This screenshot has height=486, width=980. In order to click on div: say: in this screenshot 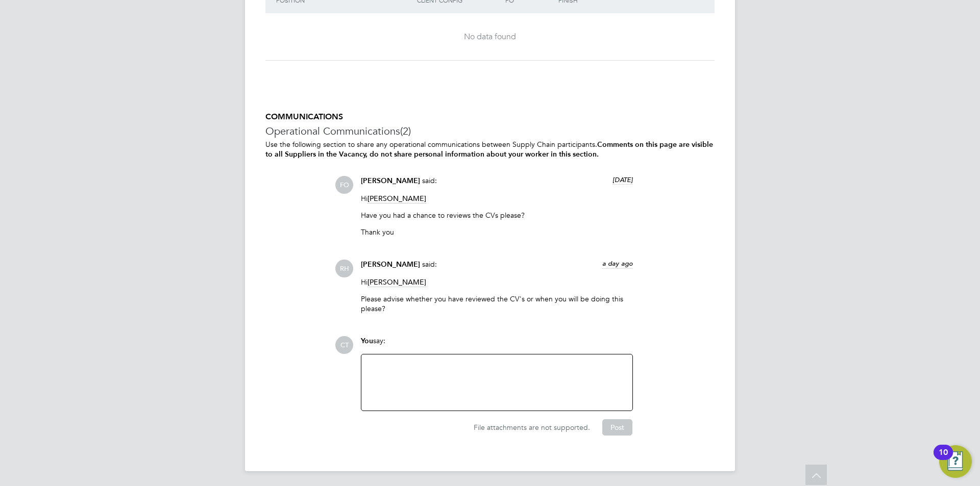, I will do `click(497, 345)`.